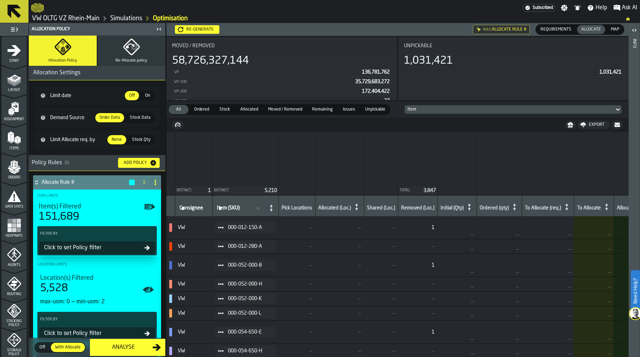  What do you see at coordinates (245, 191) in the screenshot?
I see `div: StatList-item-Distinct:` at bounding box center [245, 191].